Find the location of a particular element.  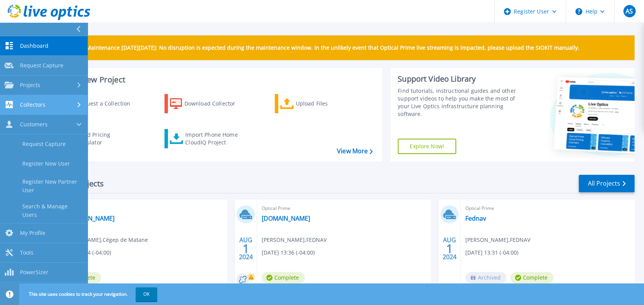

span: Collectors is located at coordinates (33, 105).